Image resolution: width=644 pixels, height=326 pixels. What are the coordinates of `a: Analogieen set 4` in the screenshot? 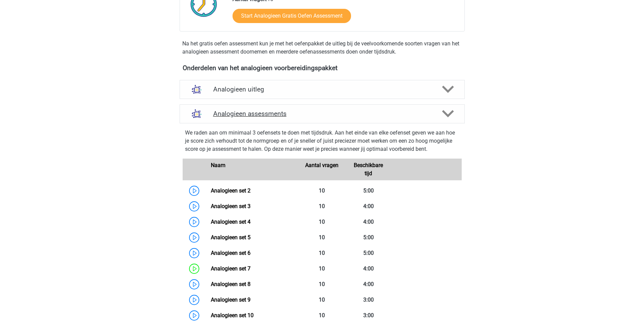 It's located at (230, 222).